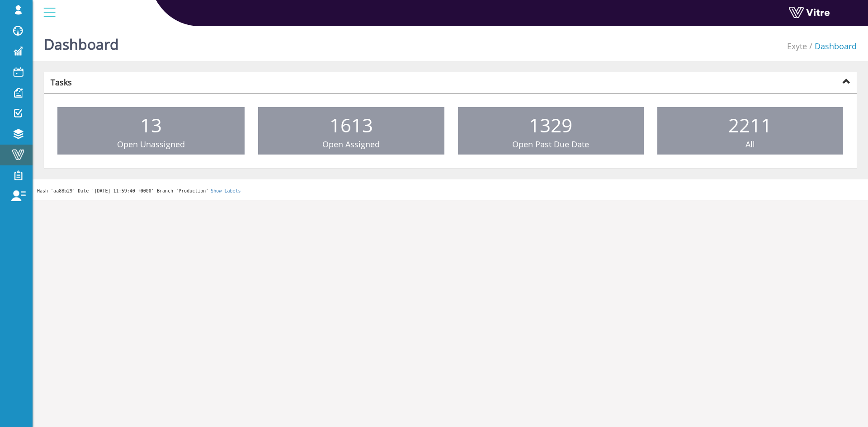 This screenshot has width=868, height=427. What do you see at coordinates (351, 125) in the screenshot?
I see `span: 1613` at bounding box center [351, 125].